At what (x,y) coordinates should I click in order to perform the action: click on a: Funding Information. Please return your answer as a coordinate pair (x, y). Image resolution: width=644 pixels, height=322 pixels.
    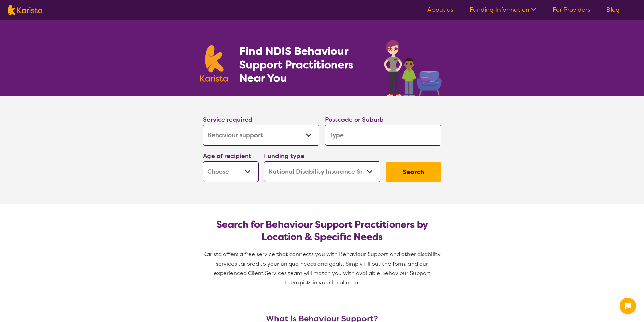
    Looking at the image, I should click on (503, 10).